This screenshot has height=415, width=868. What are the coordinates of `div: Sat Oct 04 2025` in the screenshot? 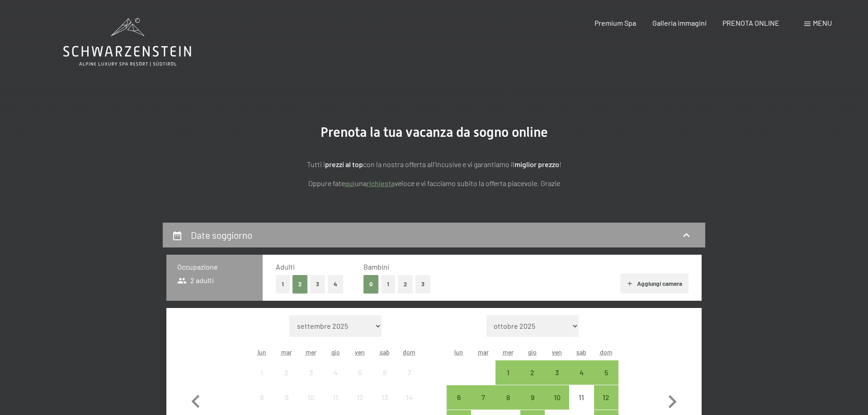 It's located at (581, 373).